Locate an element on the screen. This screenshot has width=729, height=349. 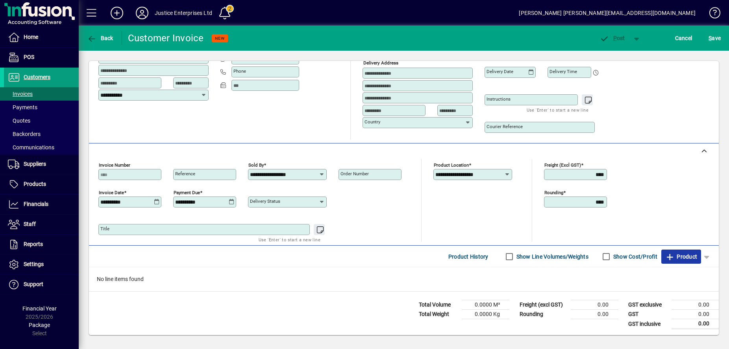
span: Cancel is located at coordinates (683, 38).